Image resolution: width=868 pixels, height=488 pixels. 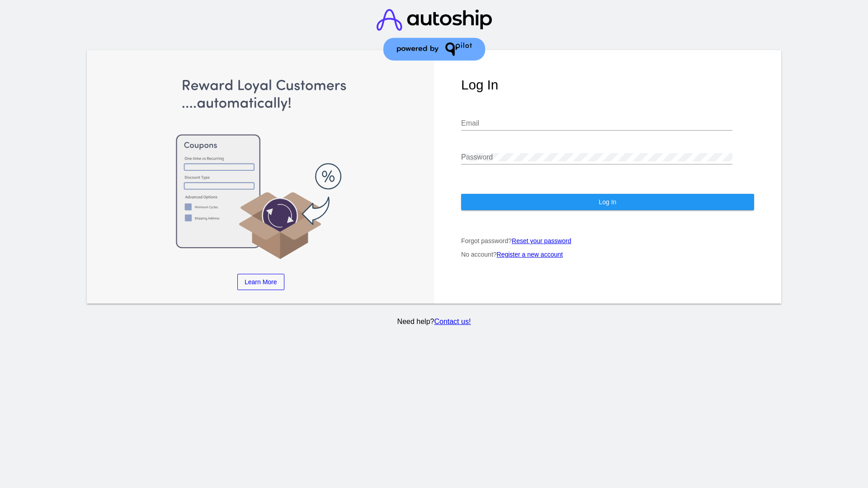 What do you see at coordinates (607, 241) in the screenshot?
I see `p: Forgot password?` at bounding box center [607, 241].